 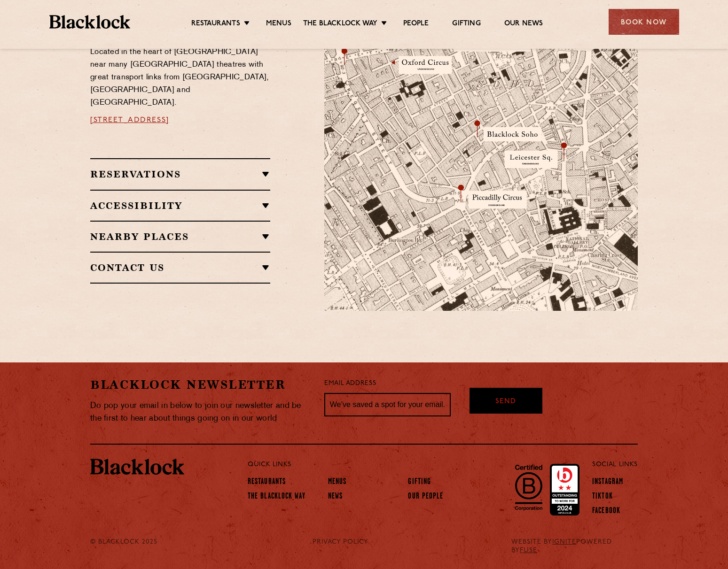 What do you see at coordinates (201, 385) in the screenshot?
I see `h2: Blacklock Newsletter` at bounding box center [201, 385].